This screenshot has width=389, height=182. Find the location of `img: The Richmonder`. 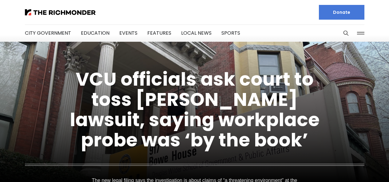

img: The Richmonder is located at coordinates (60, 12).